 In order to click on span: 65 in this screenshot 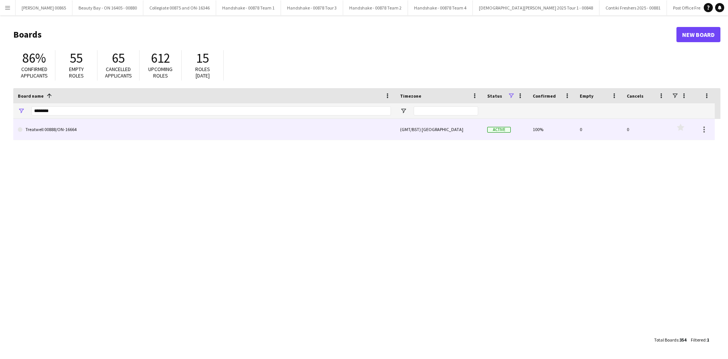, I will do `click(118, 58)`.